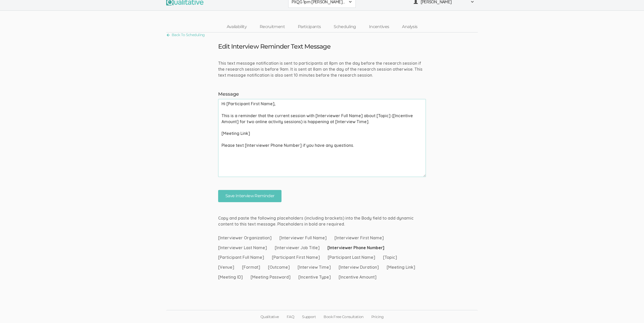 The width and height of the screenshot is (644, 323). What do you see at coordinates (631, 311) in the screenshot?
I see `div: Chat Widget` at bounding box center [631, 311].